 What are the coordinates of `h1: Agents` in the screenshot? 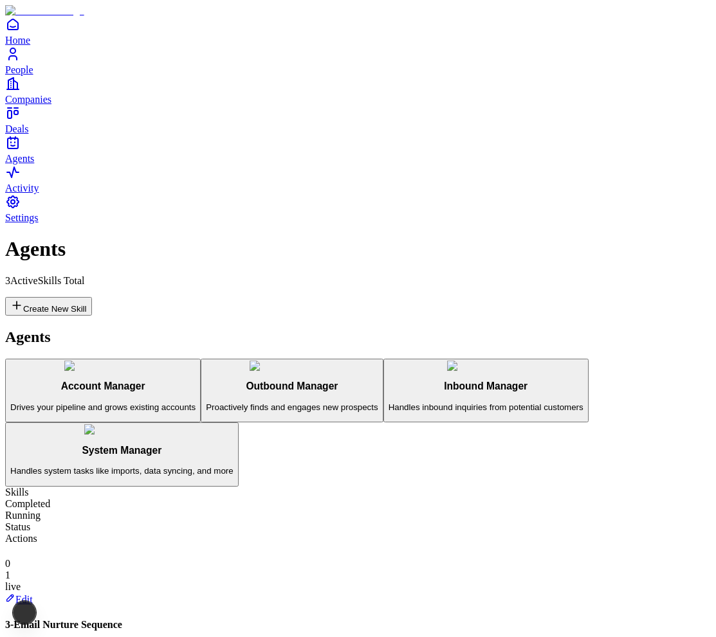 It's located at (357, 249).